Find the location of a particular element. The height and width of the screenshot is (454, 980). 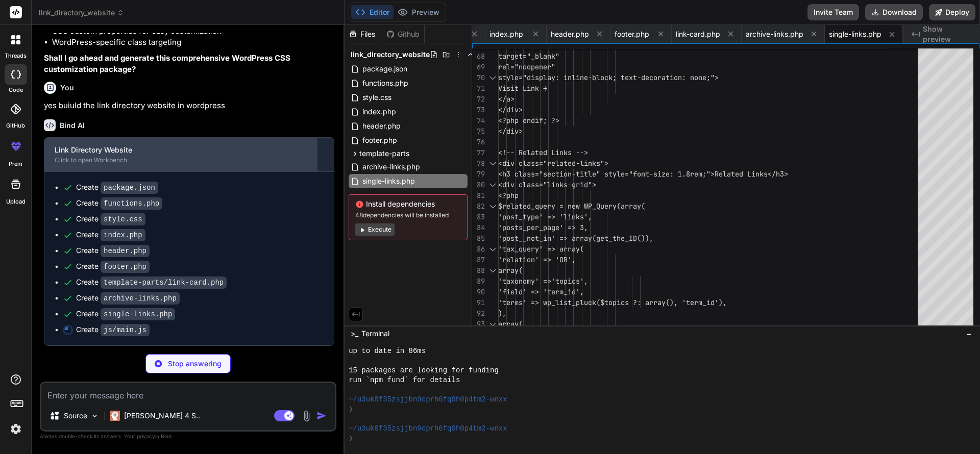

label: Upload is located at coordinates (16, 201).